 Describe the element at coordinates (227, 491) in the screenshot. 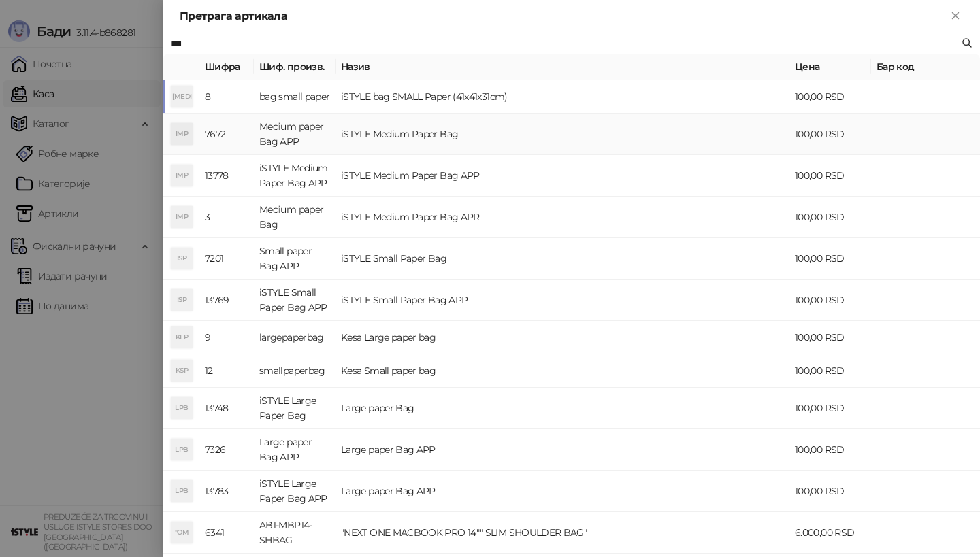

I see `td: 13783` at that location.